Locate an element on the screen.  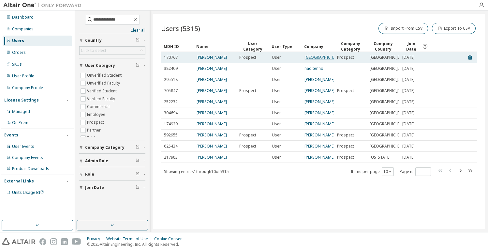
span: Company Category is located at coordinates (105, 147).